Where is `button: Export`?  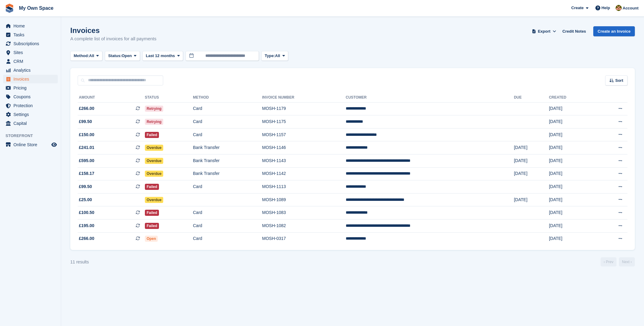
button: Export is located at coordinates (544, 31).